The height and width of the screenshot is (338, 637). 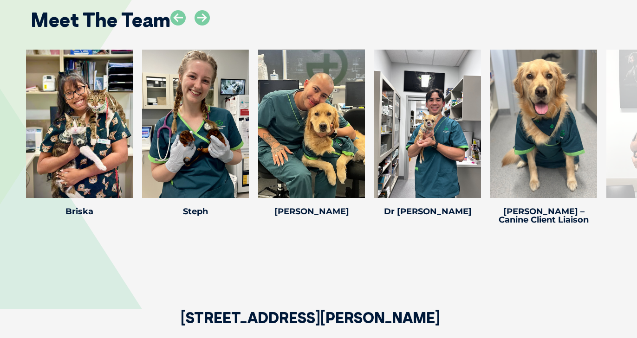 I want to click on h4: Steph, so click(x=195, y=212).